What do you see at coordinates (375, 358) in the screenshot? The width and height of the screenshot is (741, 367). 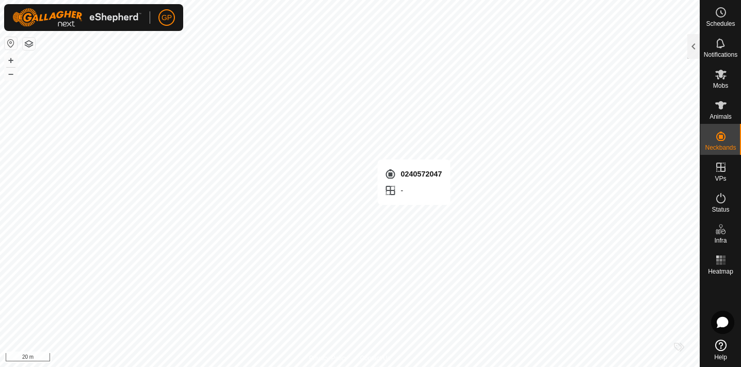 I see `a: Contact Us` at bounding box center [375, 358].